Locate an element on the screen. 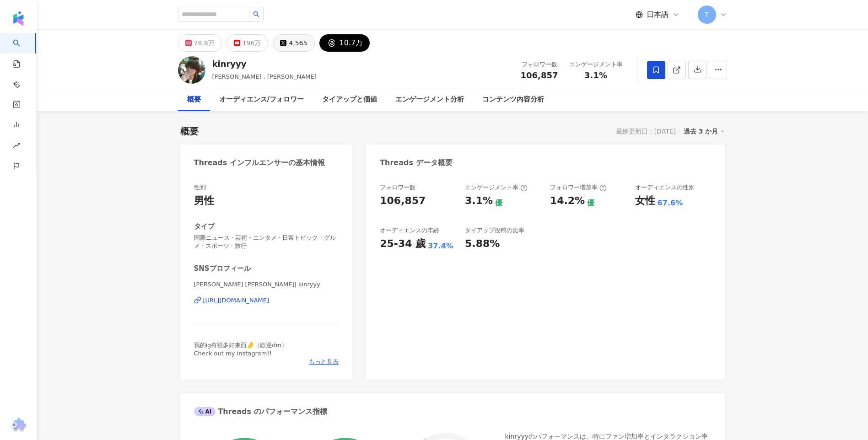 Image resolution: width=868 pixels, height=440 pixels. span: 106,857 is located at coordinates (539, 75).